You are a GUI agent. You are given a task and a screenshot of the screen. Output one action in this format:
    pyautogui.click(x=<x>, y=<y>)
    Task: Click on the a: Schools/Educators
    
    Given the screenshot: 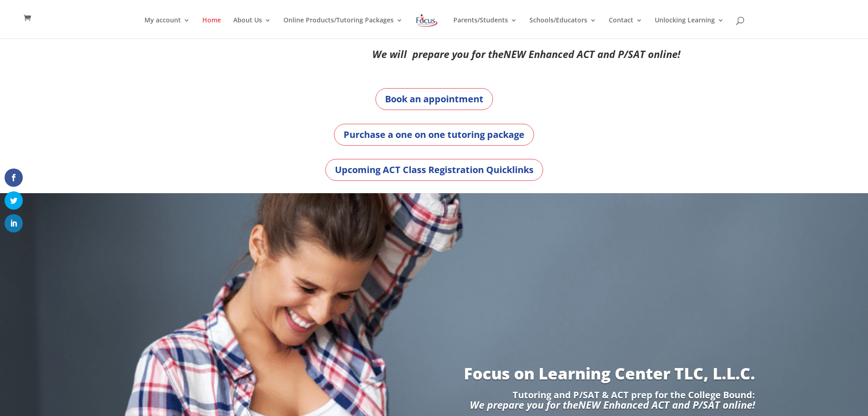 What is the action you would take?
    pyautogui.click(x=563, y=27)
    